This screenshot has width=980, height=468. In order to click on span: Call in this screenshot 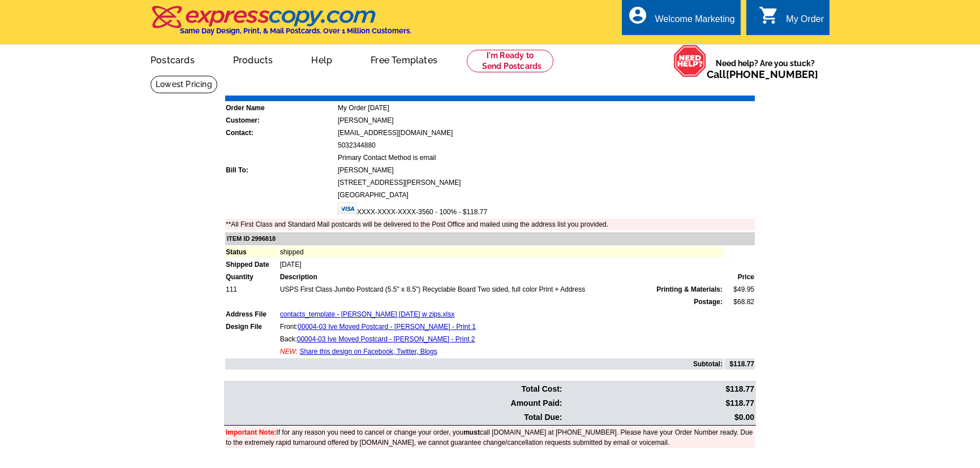, I will do `click(762, 74)`.